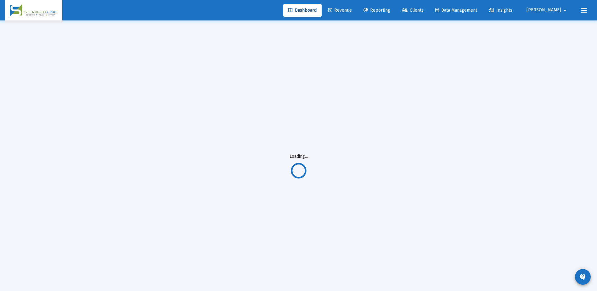 The height and width of the screenshot is (291, 597). I want to click on a: Dashboard, so click(302, 10).